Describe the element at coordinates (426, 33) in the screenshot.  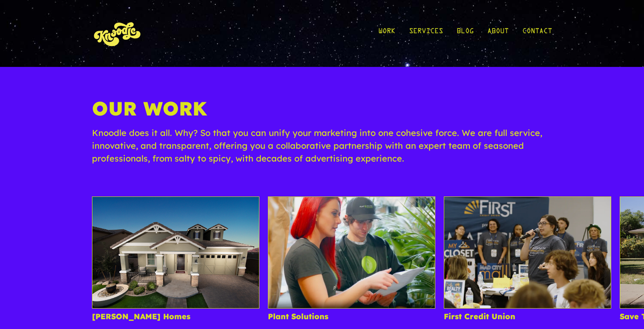
I see `a: Services` at that location.